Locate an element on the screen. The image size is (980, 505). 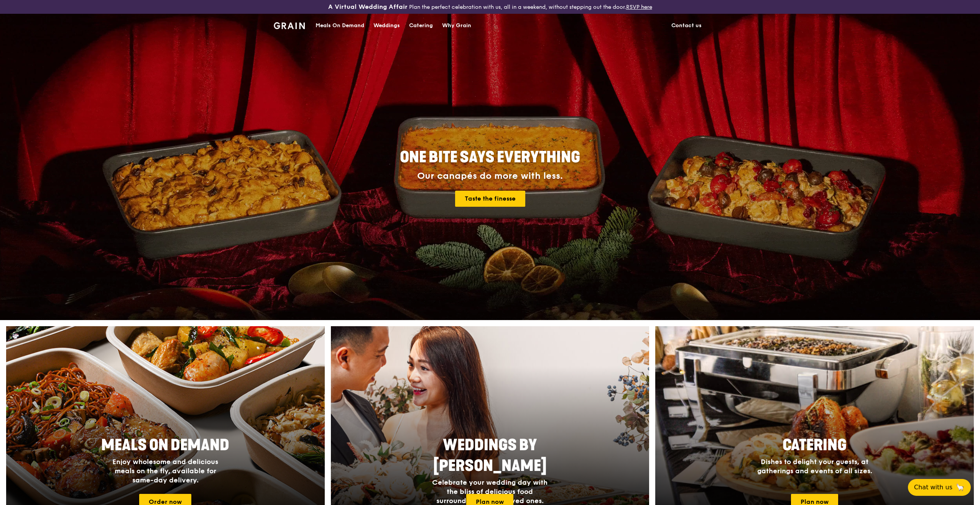
a: Why Grain is located at coordinates (456, 26).